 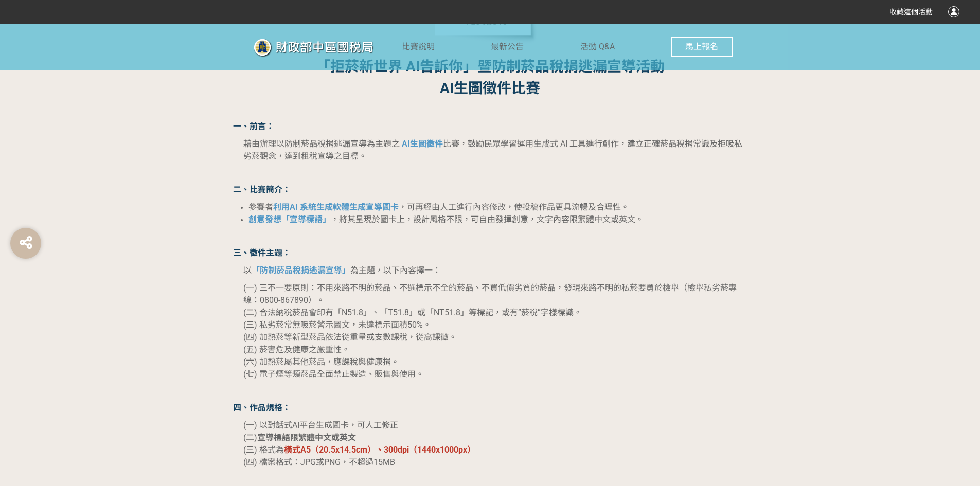 What do you see at coordinates (493, 149) in the screenshot?
I see `span: 比賽，鼓勵民眾學習運用生成式 AI 工具進行創作，建立正確菸品稅捐常識及拒吸私劣菸觀念，達到租稅宣導之目標。` at bounding box center [493, 149].